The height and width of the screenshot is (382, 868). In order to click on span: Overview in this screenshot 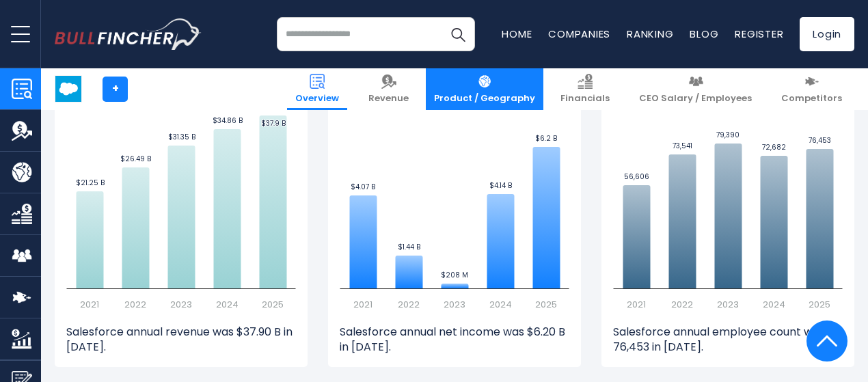, I will do `click(317, 99)`.